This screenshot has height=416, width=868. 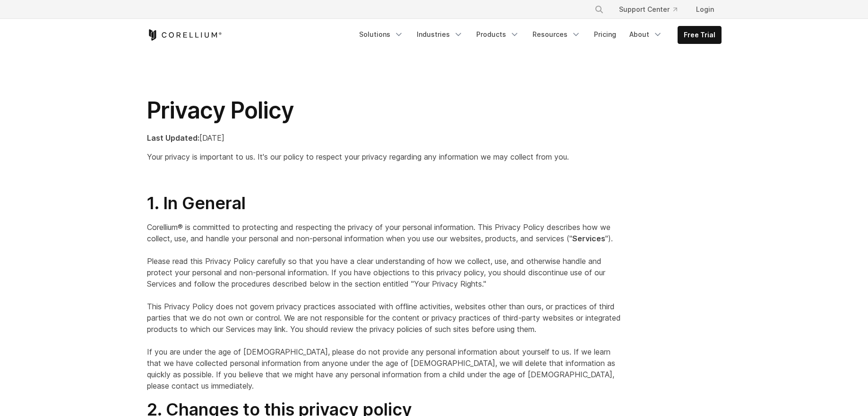 I want to click on a: Resources, so click(x=557, y=34).